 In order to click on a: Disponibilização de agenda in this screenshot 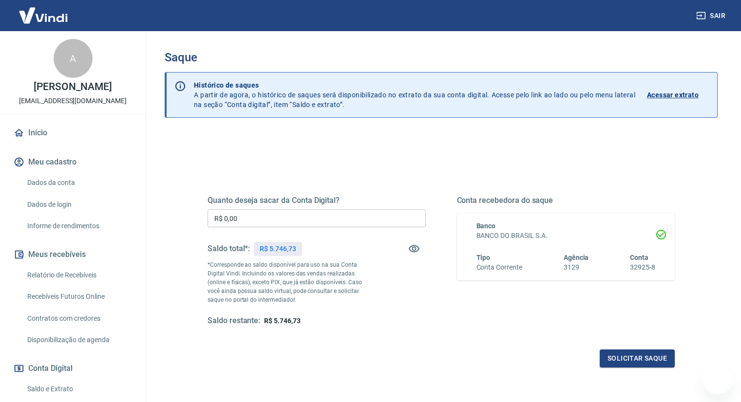, I will do `click(78, 340)`.